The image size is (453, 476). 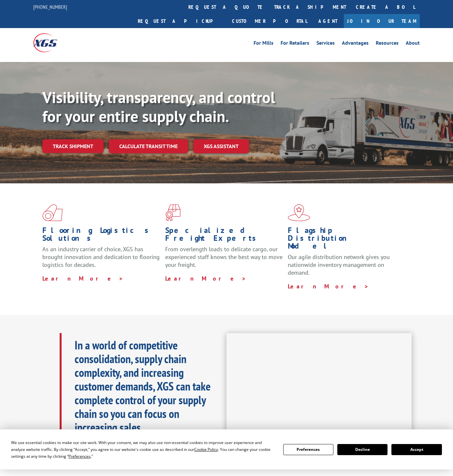 What do you see at coordinates (80, 455) in the screenshot?
I see `span: Preferences` at bounding box center [80, 455].